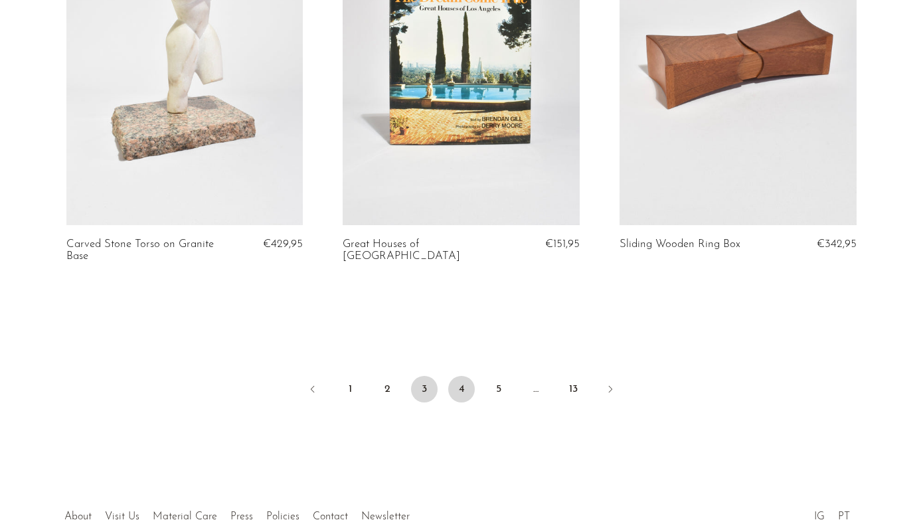  Describe the element at coordinates (145, 250) in the screenshot. I see `a: Carved Stone Torso on Granite Base` at that location.